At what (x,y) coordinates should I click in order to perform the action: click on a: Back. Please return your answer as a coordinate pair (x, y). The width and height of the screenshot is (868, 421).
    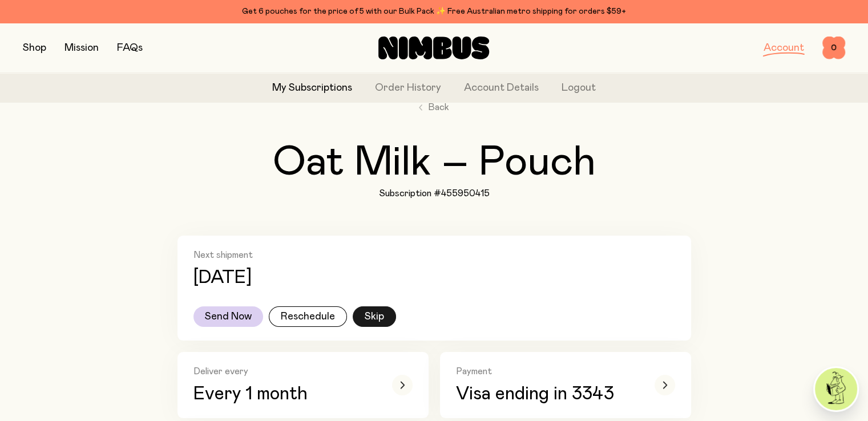
    Looking at the image, I should click on (433, 108).